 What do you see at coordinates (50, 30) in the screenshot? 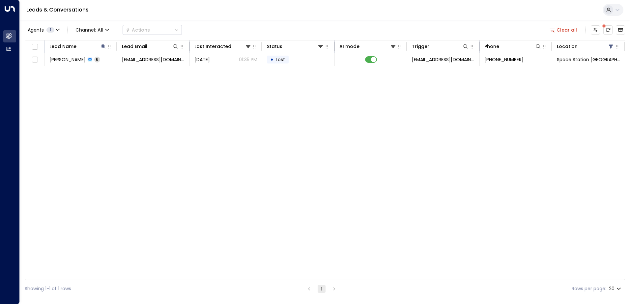
I see `span: 1` at bounding box center [50, 30].